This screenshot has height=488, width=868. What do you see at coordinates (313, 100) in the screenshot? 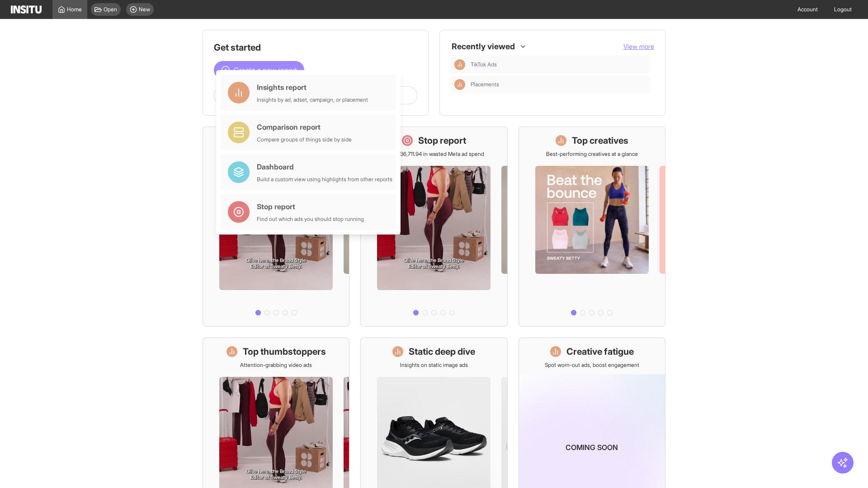
I see `div: Insights by ad, adset, campaign, or placement` at bounding box center [313, 100].